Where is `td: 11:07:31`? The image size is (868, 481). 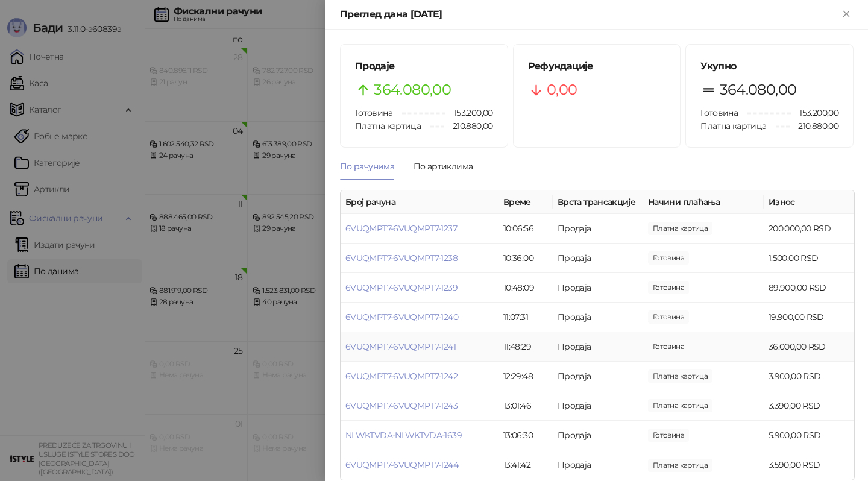
td: 11:07:31 is located at coordinates (525, 317).